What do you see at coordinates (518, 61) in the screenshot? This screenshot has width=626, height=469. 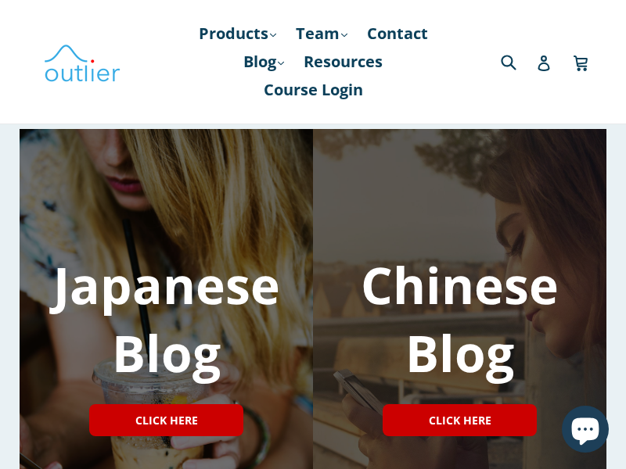 I see `input: Search` at bounding box center [518, 61].